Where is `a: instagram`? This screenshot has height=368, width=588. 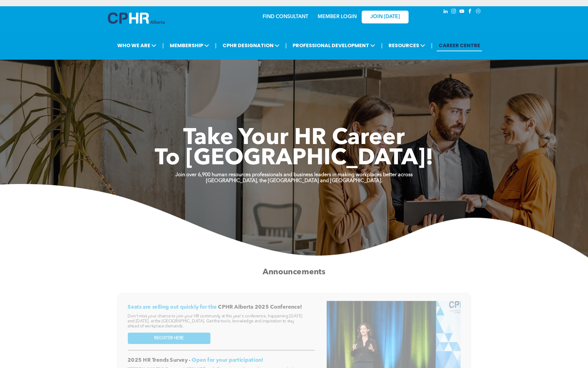
a: instagram is located at coordinates (454, 12).